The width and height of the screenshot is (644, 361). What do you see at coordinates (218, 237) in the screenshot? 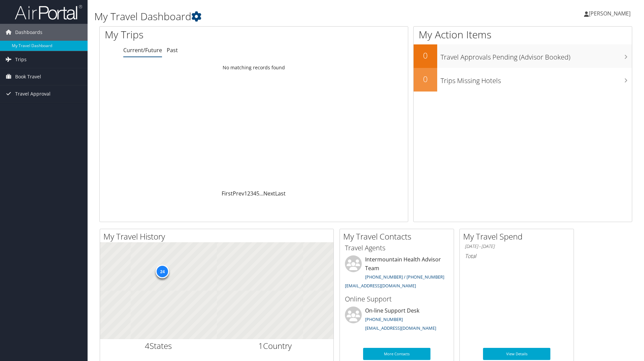
I see `h2: My Travel History` at bounding box center [218, 237].